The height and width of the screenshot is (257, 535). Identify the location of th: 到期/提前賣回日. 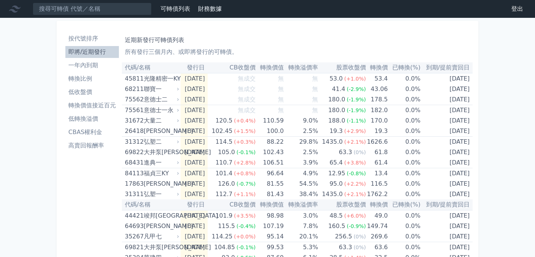
(447, 205).